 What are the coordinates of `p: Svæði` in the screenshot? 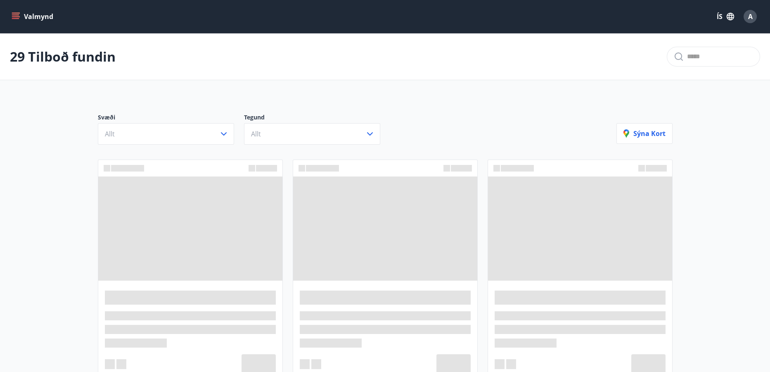 It's located at (171, 118).